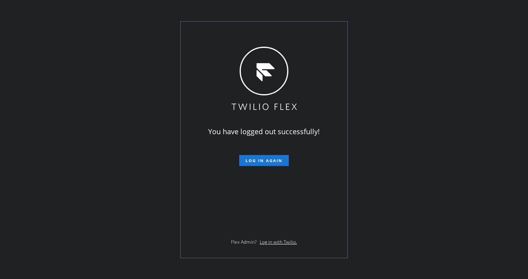  I want to click on button: Log in again, so click(264, 161).